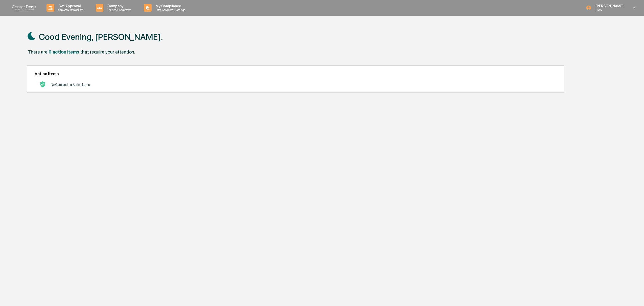  I want to click on p: Policies & Documents, so click(119, 10).